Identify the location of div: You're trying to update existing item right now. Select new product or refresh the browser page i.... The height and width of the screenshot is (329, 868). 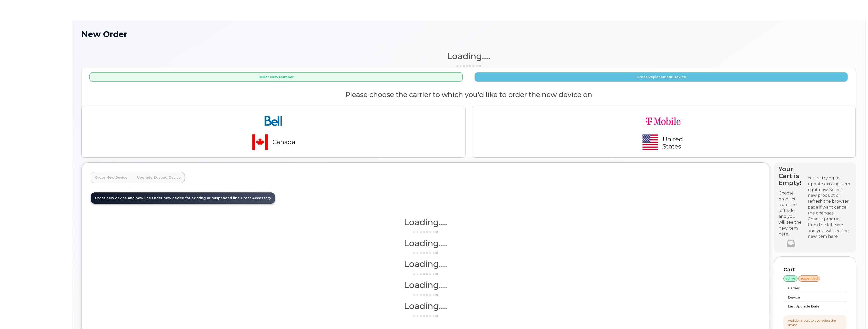
(829, 196).